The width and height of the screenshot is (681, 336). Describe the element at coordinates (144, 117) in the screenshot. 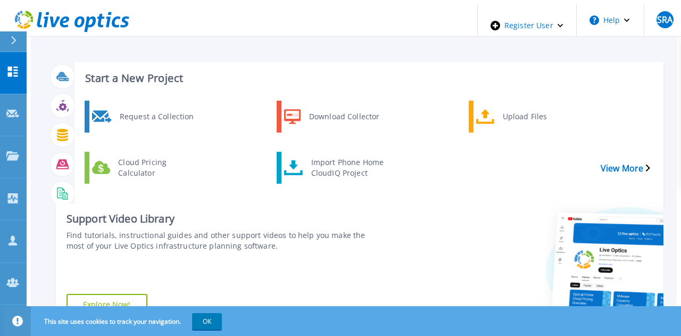

I see `a: Request a Collection` at that location.